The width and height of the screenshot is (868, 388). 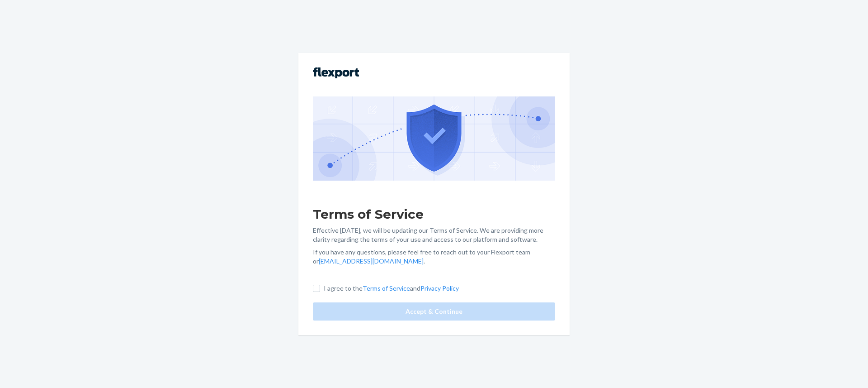 I want to click on p: I agree to the and, so click(x=391, y=288).